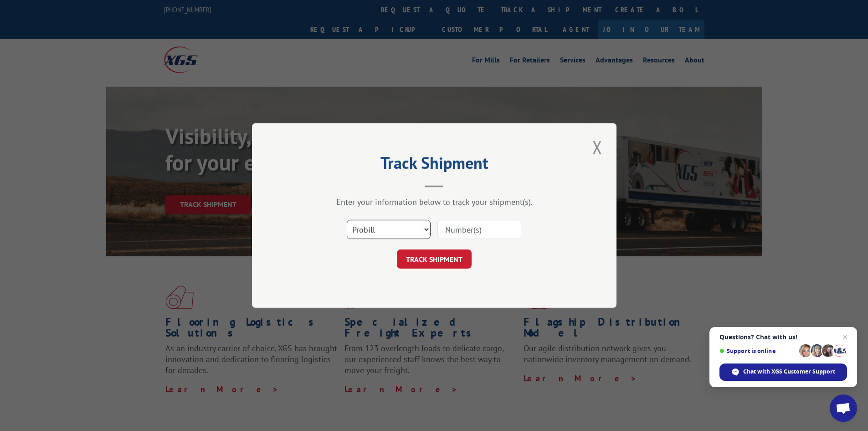 The width and height of the screenshot is (868, 431). What do you see at coordinates (758, 350) in the screenshot?
I see `span: Support is online` at bounding box center [758, 350].